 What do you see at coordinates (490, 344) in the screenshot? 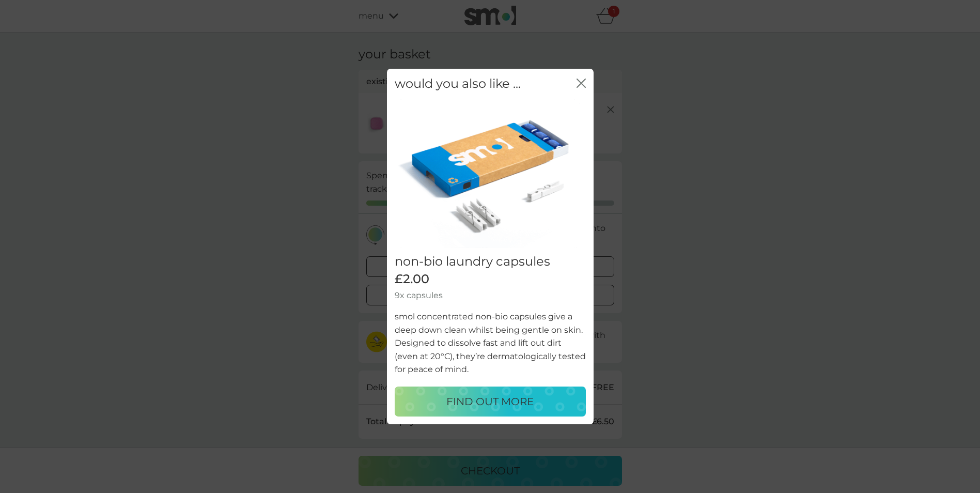
I see `p: smol concentrated non-bio capsules give a deep down clean whilst being gentle on skin. Designed t...` at bounding box center [490, 344].